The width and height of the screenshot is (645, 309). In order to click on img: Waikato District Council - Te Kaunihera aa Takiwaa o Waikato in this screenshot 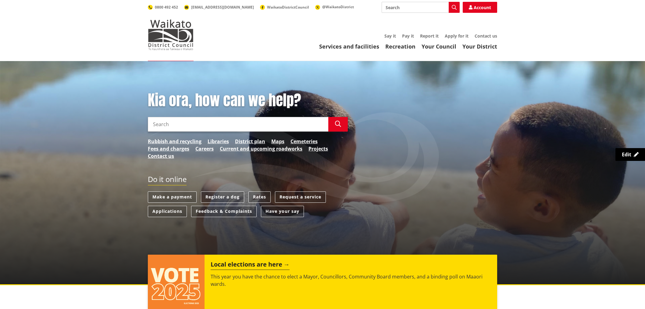, I will do `click(171, 35)`.